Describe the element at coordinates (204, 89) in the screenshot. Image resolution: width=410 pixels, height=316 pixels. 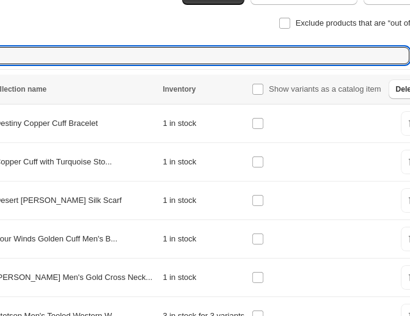
I see `div: Inventory` at that location.